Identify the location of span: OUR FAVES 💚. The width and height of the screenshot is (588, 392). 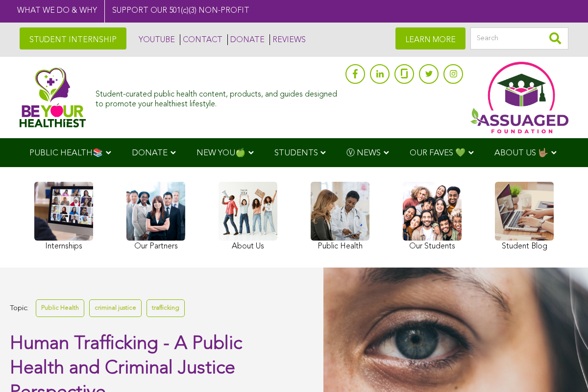
(438, 153).